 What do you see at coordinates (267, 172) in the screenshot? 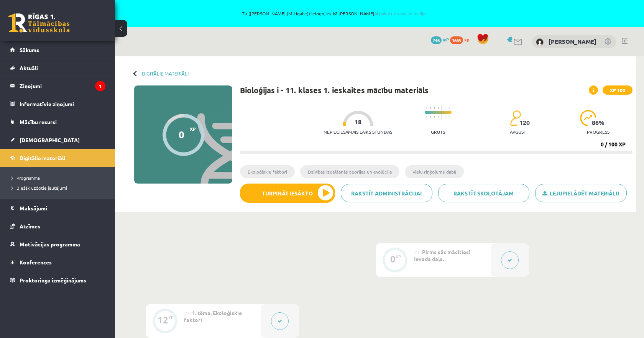
I see `li: Ekoloģiskie faktori` at bounding box center [267, 172].